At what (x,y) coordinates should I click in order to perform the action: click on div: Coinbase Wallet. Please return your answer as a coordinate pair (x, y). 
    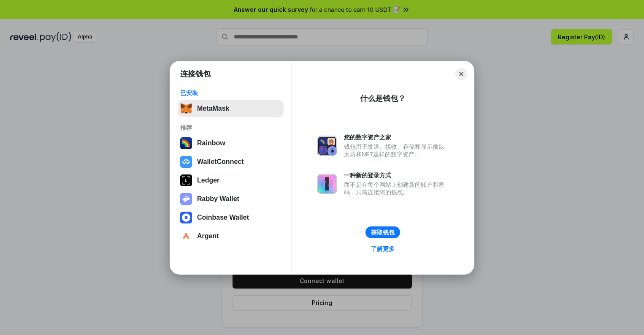
    Looking at the image, I should click on (223, 217).